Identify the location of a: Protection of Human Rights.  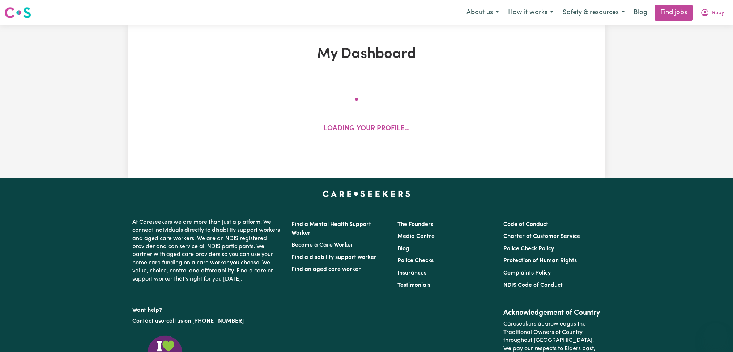
(540, 260).